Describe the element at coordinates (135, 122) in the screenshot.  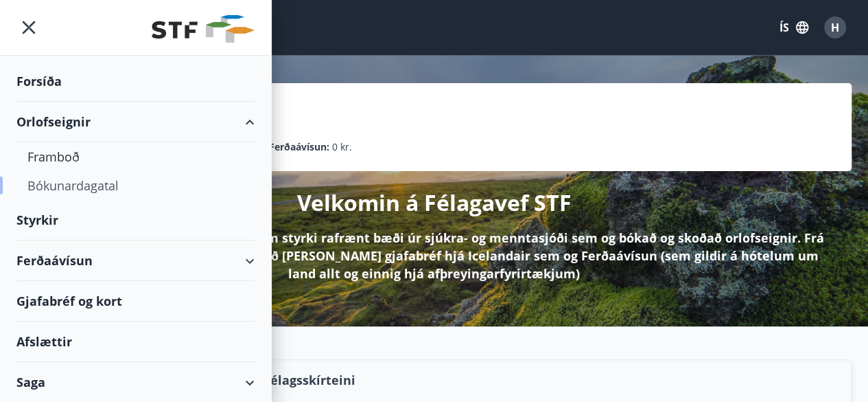
I see `div: Orlofseignir` at that location.